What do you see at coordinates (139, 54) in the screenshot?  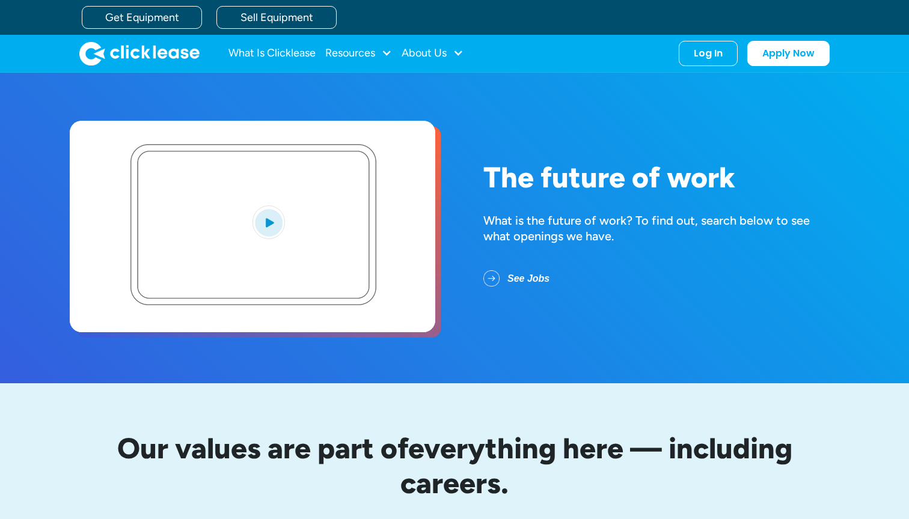 I see `img: Clicklease logo` at bounding box center [139, 54].